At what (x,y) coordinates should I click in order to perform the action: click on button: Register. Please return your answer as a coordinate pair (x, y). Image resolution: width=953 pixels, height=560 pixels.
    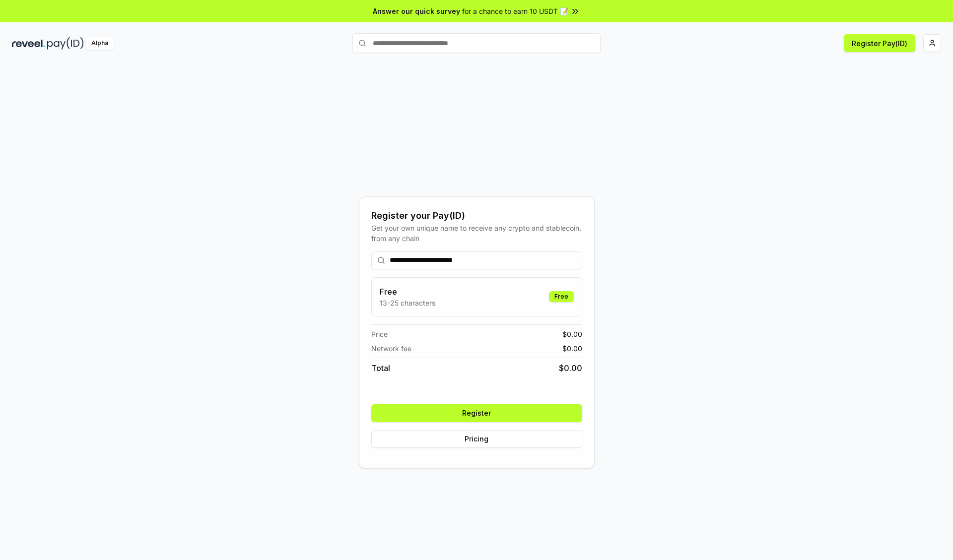
    Looking at the image, I should click on (476, 414).